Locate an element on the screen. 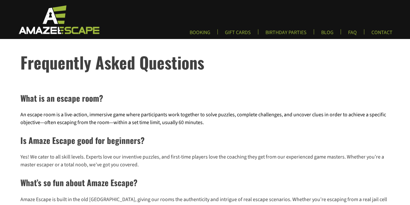 The width and height of the screenshot is (410, 205). a: CONTACT is located at coordinates (382, 34).